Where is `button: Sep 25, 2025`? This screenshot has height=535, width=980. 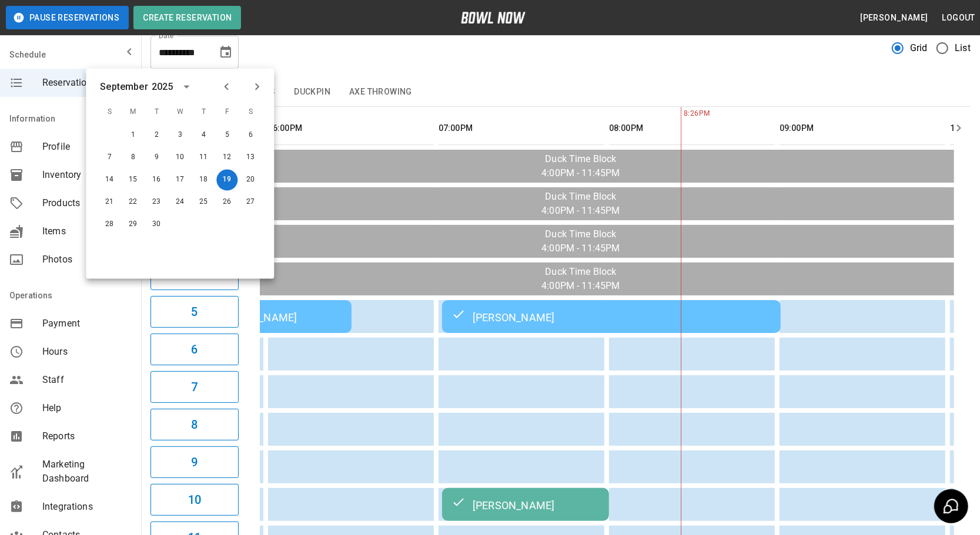 button: Sep 25, 2025 is located at coordinates (204, 203).